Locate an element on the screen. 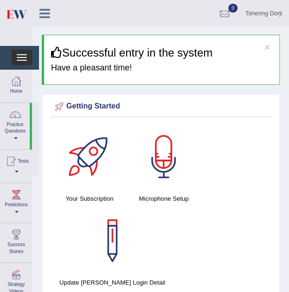 Image resolution: width=289 pixels, height=292 pixels. h4: Microphone Setup is located at coordinates (163, 198).